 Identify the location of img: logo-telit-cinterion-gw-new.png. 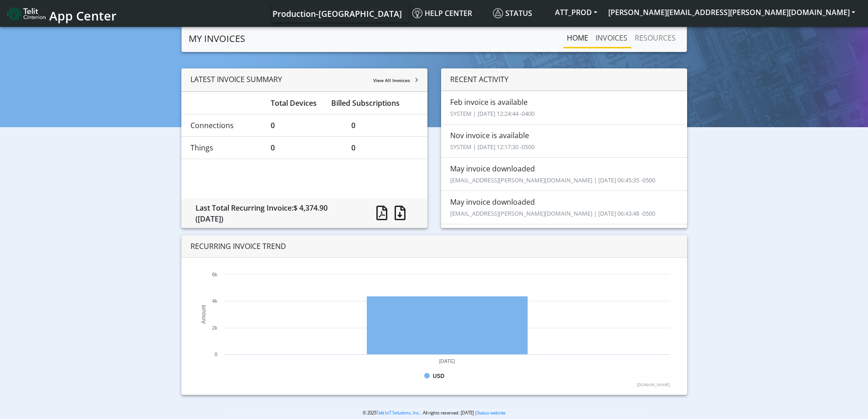
(26, 14).